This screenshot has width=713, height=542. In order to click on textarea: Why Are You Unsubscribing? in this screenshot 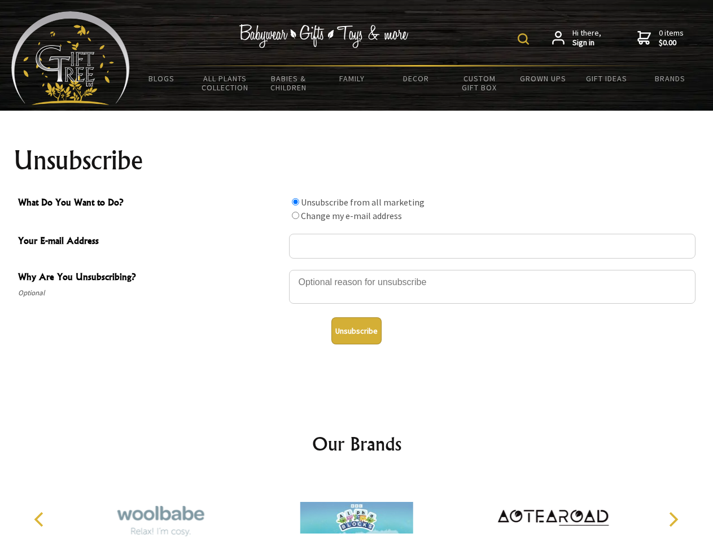, I will do `click(492, 287)`.